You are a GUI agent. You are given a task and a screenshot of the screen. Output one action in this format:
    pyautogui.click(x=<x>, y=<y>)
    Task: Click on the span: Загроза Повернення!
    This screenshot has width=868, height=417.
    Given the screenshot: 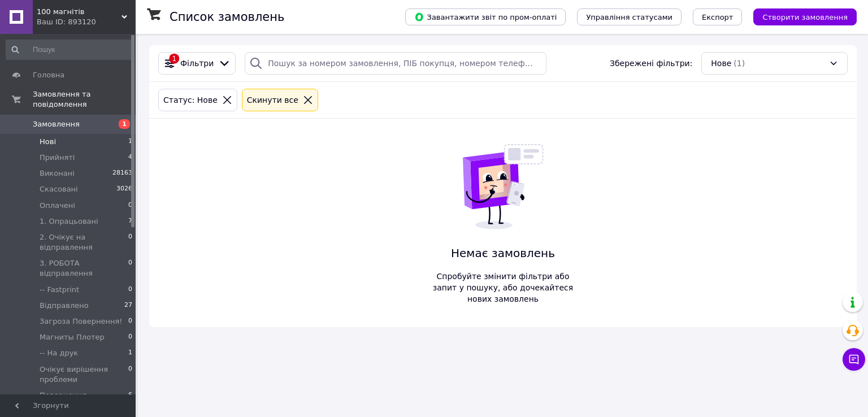 What is the action you would take?
    pyautogui.click(x=81, y=321)
    